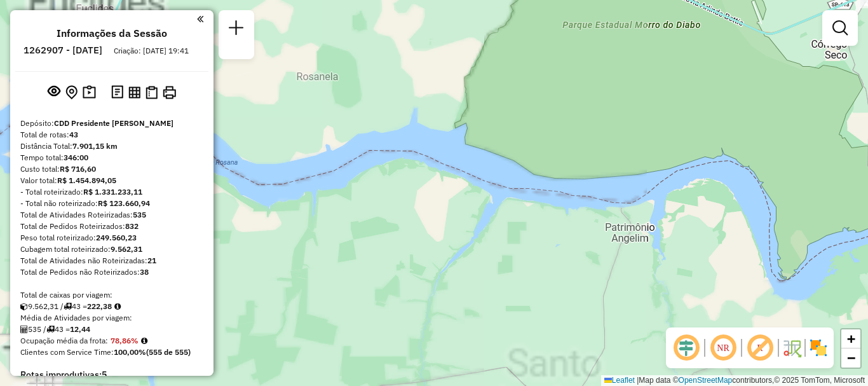  What do you see at coordinates (54, 92) in the screenshot?
I see `button: Exibir sessão original` at bounding box center [54, 92].